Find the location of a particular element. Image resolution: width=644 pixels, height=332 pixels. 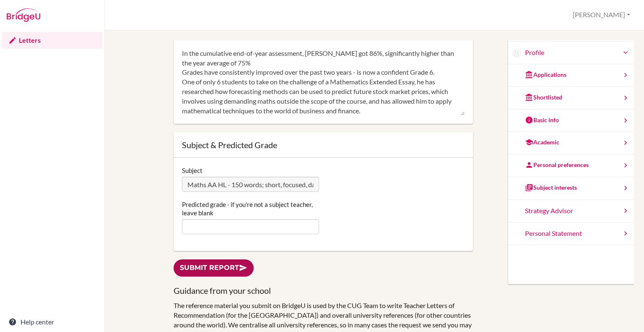

a: Submit report is located at coordinates (213, 267).